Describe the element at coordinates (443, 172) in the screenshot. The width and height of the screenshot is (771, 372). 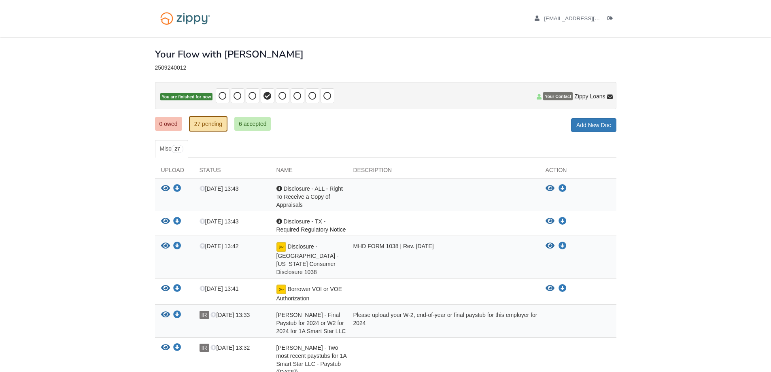
I see `div: Description` at that location.